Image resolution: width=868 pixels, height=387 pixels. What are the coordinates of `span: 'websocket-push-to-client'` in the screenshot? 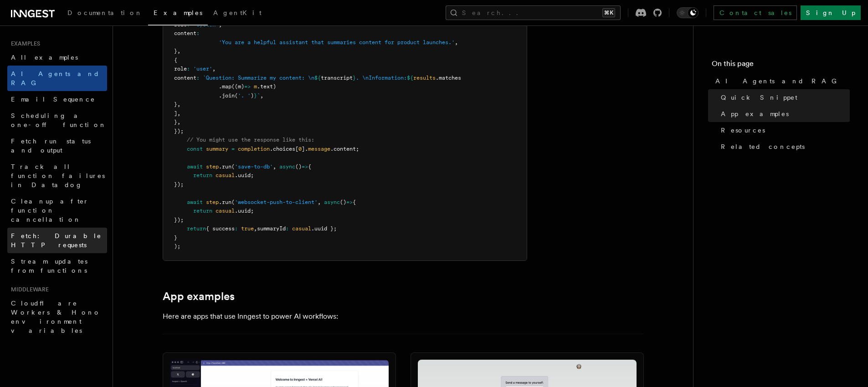 It's located at (276, 202).